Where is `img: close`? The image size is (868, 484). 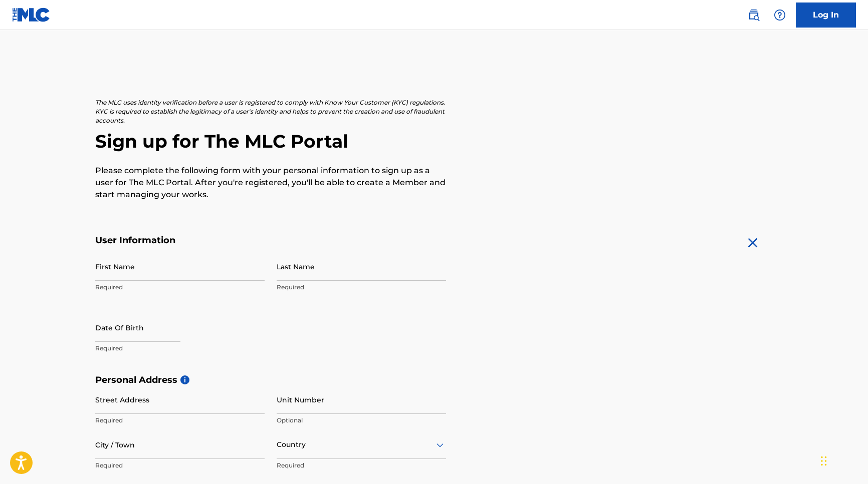 img: close is located at coordinates (752, 243).